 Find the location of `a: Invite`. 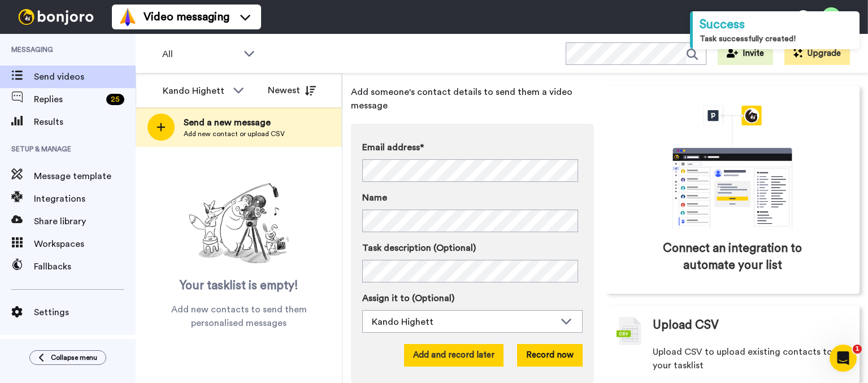

a: Invite is located at coordinates (745, 54).